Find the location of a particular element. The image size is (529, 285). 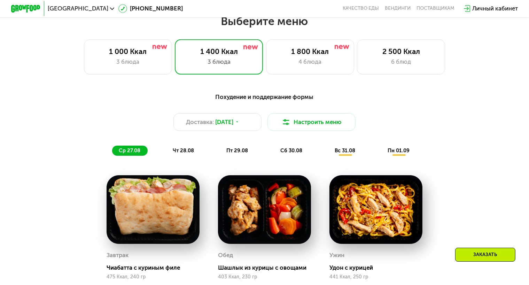

div: Шашлык из курицы с овощами is located at coordinates (267, 267).